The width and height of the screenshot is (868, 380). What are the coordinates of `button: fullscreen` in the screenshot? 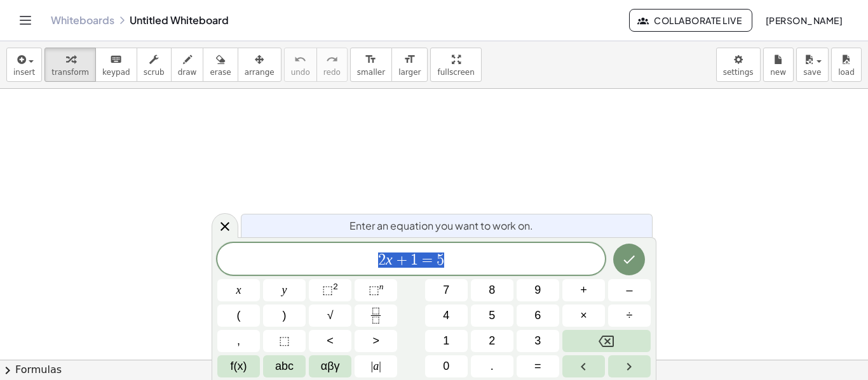 It's located at (455, 65).